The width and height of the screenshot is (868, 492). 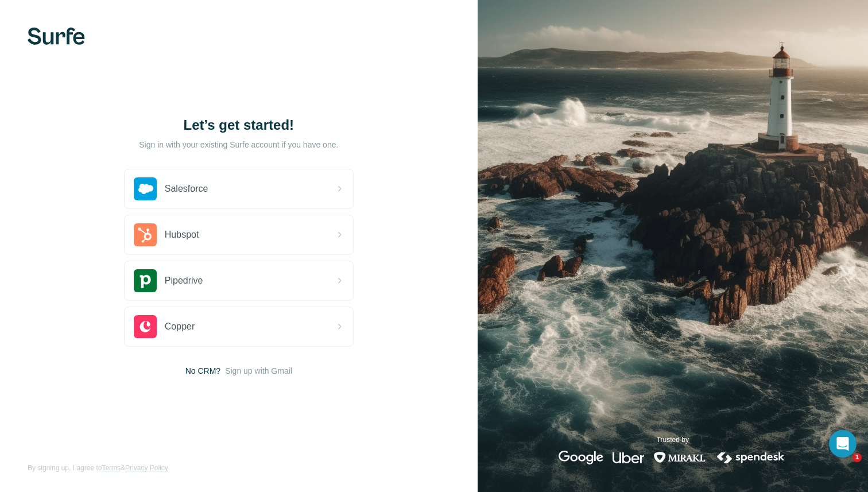 I want to click on img: pipedrive's logo, so click(x=145, y=281).